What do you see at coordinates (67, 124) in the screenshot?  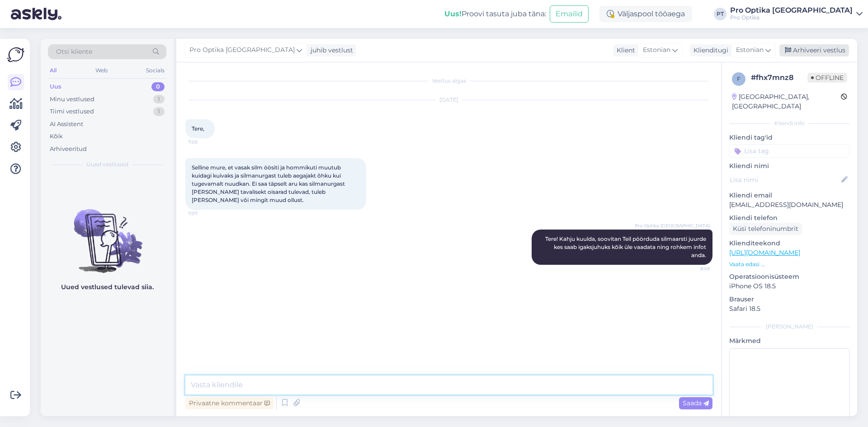 I see `div: AI Assistent` at bounding box center [67, 124].